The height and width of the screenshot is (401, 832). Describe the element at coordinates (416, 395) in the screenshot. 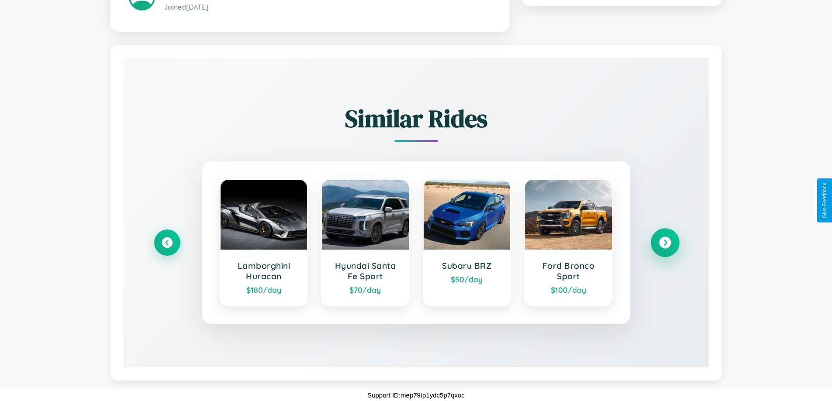

I see `p: Support ID: mep79tp1ydc5p7qxoc` at that location.